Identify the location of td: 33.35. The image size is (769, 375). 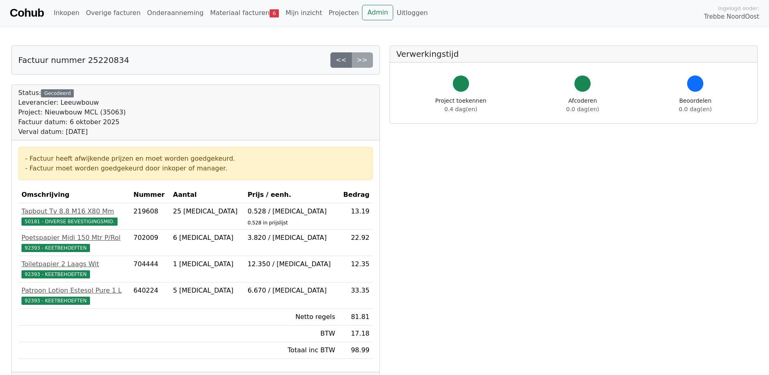
(356, 295).